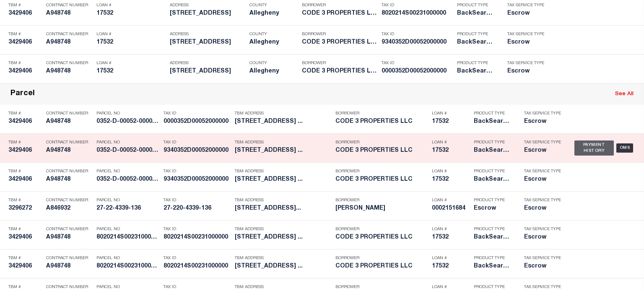  What do you see at coordinates (25, 208) in the screenshot?
I see `h5: 3296272` at bounding box center [25, 208].